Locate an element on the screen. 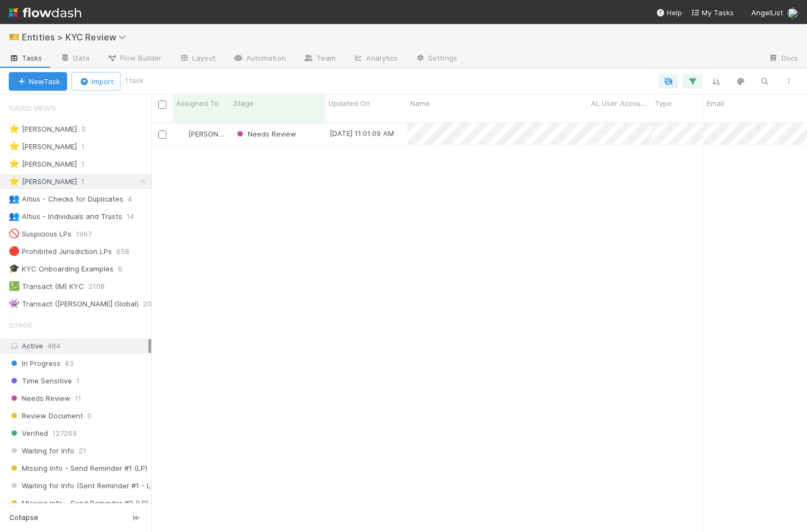  div: Needs Review is located at coordinates (265, 134).